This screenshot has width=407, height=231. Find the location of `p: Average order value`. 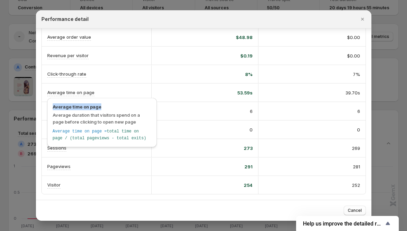

p: Average order value is located at coordinates (69, 37).